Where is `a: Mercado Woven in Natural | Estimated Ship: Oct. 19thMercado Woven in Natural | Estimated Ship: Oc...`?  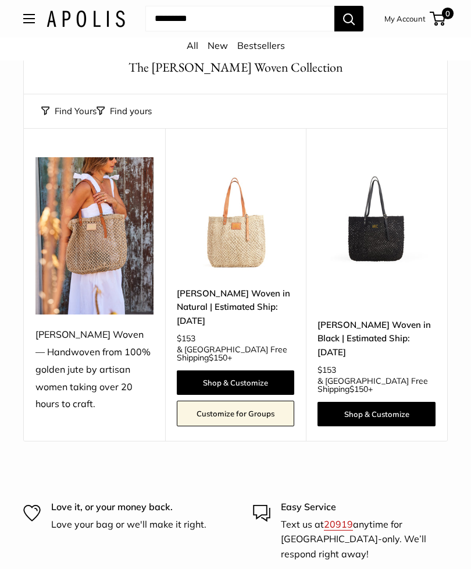 a: Mercado Woven in Natural | Estimated Ship: Oct. 19thMercado Woven in Natural | Estimated Ship: Oc... is located at coordinates (236, 216).